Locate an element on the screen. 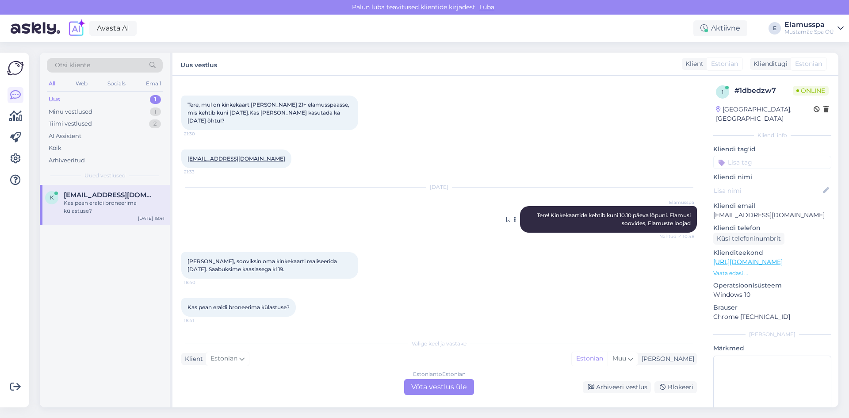  p: Windows 10 is located at coordinates (772, 294).